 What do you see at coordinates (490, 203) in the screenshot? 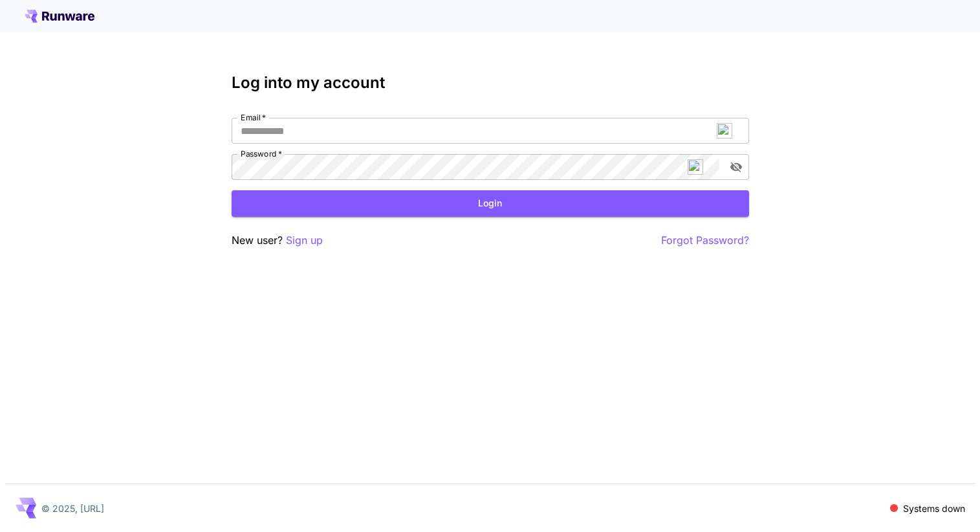
I see `button: Login` at bounding box center [490, 203].